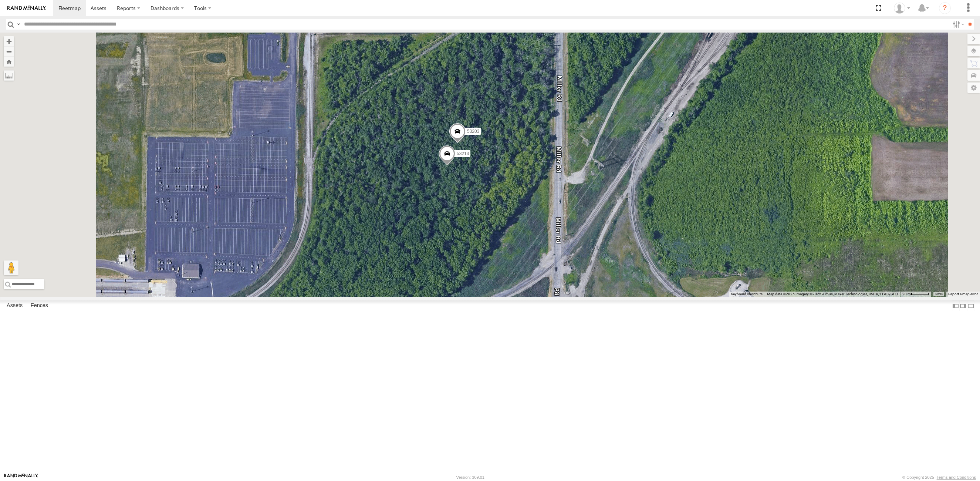  Describe the element at coordinates (963, 294) in the screenshot. I see `a: Report a map error` at that location.